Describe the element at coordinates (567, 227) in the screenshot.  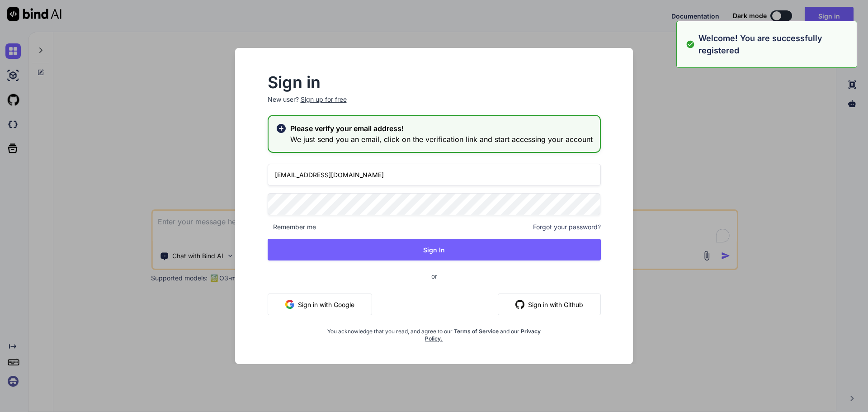
I see `span: Forgot your password?` at that location.